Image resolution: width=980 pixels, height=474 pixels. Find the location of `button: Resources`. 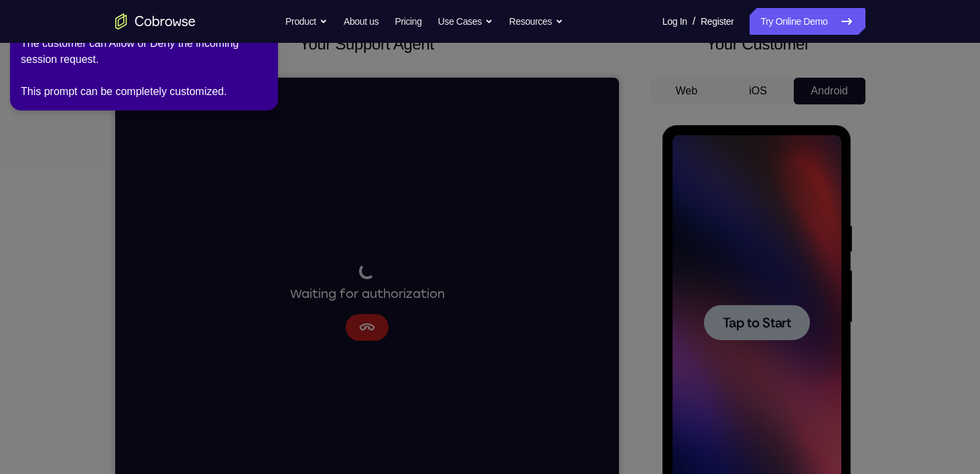

button: Resources is located at coordinates (536, 22).